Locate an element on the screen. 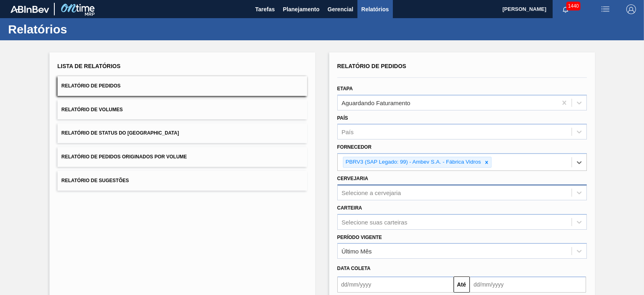 The height and width of the screenshot is (295, 644). div: Último Mês is located at coordinates (357, 251).